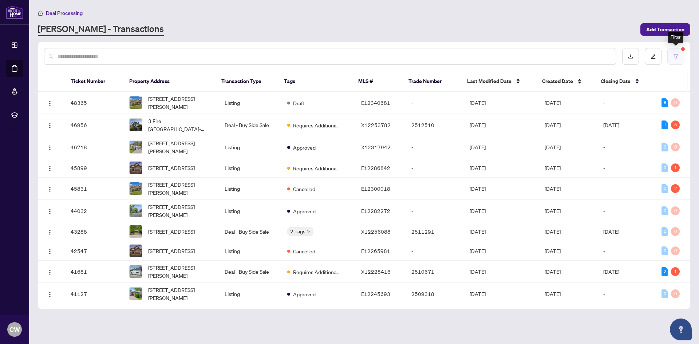 The height and width of the screenshot is (344, 699). I want to click on td: 2512510, so click(435, 125).